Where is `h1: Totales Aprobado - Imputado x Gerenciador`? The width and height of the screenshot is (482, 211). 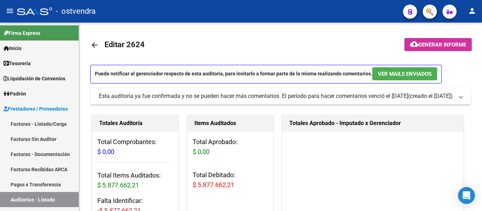
h1: Totales Aprobado - Imputado x Gerenciador is located at coordinates (372, 123).